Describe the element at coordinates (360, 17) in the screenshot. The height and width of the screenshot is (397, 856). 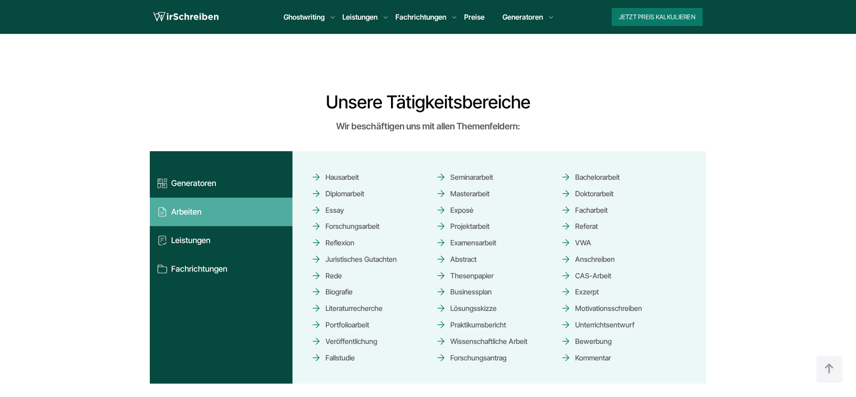
I see `a: Leistungen` at that location.